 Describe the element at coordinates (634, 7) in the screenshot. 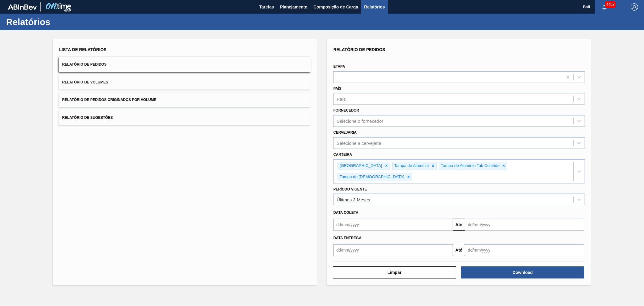

I see `img: Logout` at that location.